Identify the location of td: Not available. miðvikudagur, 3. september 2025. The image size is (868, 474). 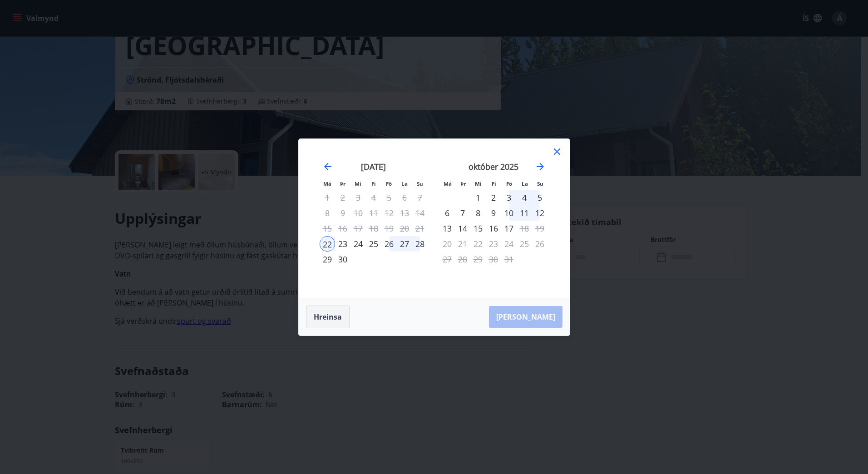
(358, 197).